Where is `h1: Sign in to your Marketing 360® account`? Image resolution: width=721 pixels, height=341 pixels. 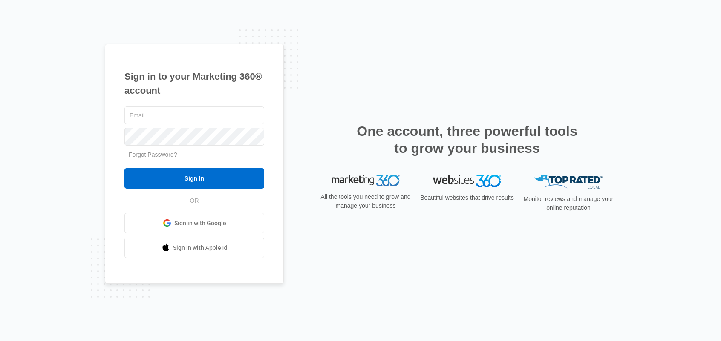 h1: Sign in to your Marketing 360® account is located at coordinates (194, 83).